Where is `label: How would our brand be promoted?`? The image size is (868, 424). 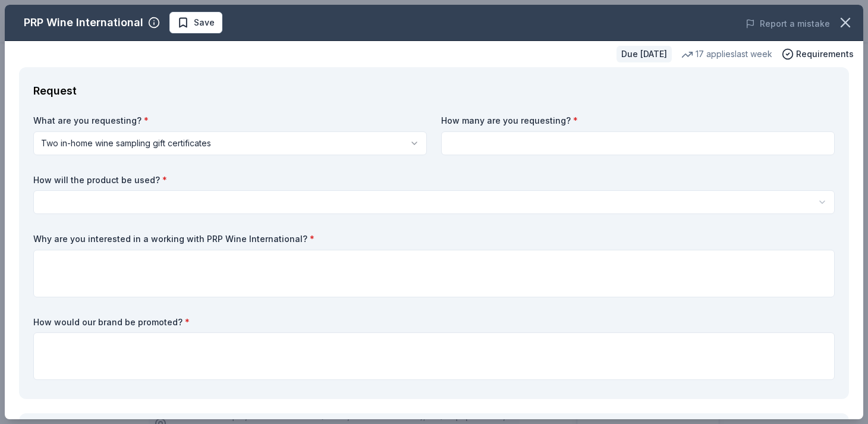 label: How would our brand be promoted? is located at coordinates (434, 322).